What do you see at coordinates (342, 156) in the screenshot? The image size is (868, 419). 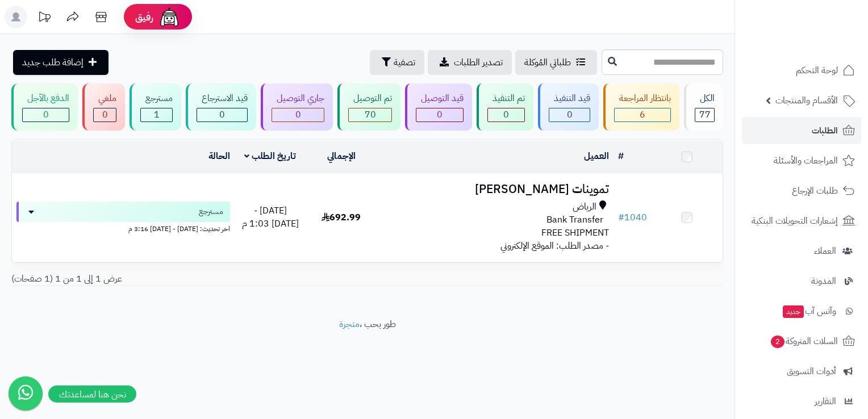 I see `a: الإجمالي` at bounding box center [342, 156].